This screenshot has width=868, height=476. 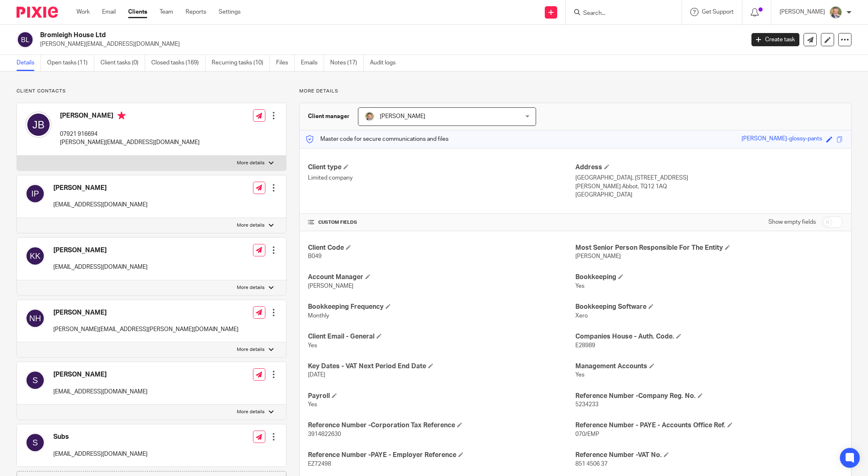 I want to click on h4: Client Email - General, so click(x=441, y=337).